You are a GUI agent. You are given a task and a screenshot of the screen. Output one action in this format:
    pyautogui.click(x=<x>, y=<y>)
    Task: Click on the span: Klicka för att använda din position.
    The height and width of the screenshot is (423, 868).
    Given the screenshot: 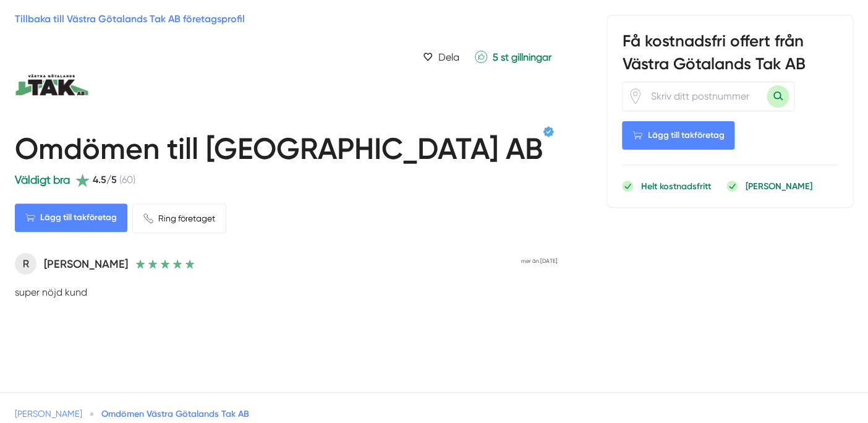 What is the action you would take?
    pyautogui.click(x=635, y=96)
    